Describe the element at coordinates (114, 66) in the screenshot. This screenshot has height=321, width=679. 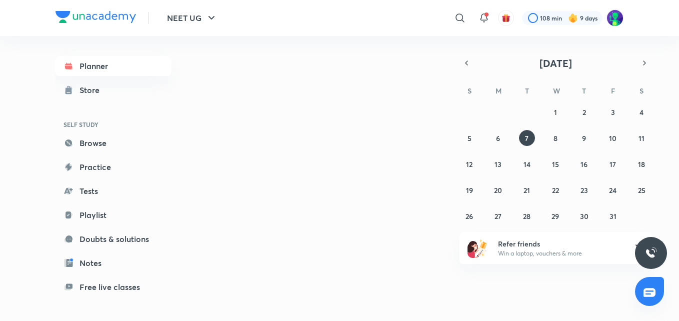
I see `a: Planner` at that location.